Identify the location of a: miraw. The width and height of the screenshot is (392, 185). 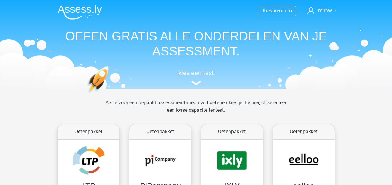
(322, 11).